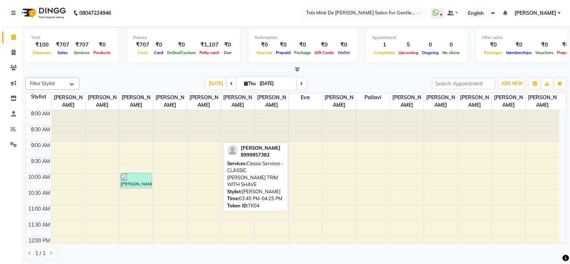  Describe the element at coordinates (159, 53) in the screenshot. I see `span: Card` at that location.